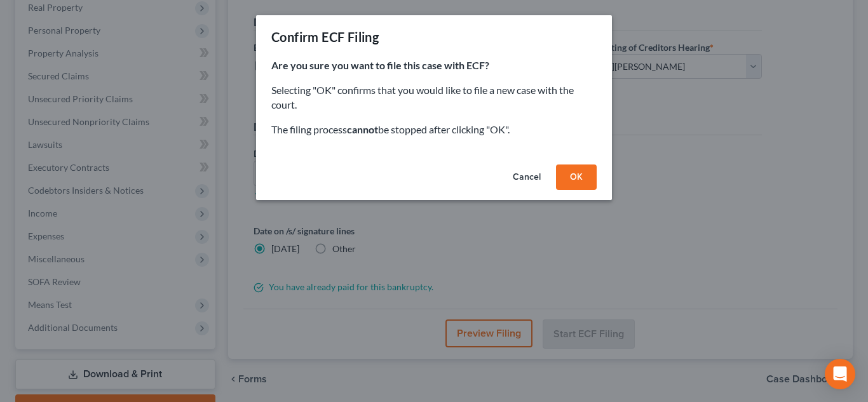 The image size is (868, 402). I want to click on p: Selecting "OK" confirms that you would like to file a new case with the court., so click(434, 98).